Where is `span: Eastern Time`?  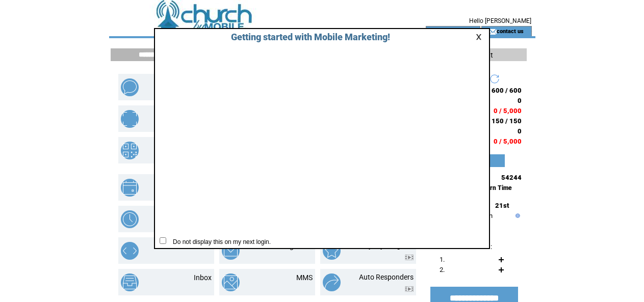 span: Eastern Time is located at coordinates (493, 188).